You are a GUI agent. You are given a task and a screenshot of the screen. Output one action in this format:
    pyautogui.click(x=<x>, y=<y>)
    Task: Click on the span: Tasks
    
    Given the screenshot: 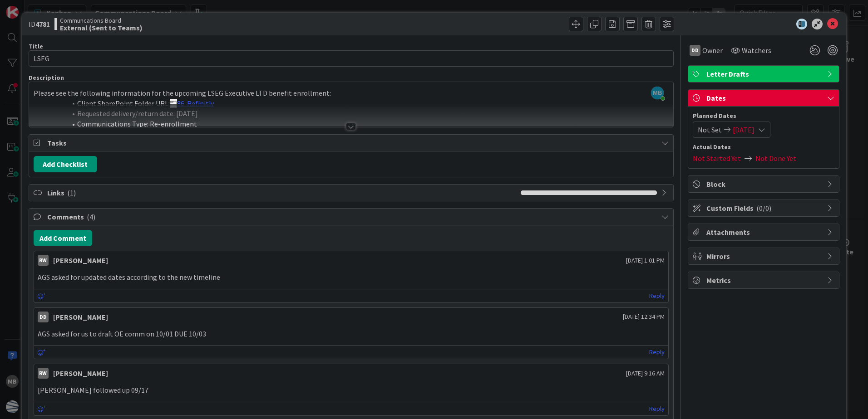 What is the action you would take?
    pyautogui.click(x=352, y=143)
    